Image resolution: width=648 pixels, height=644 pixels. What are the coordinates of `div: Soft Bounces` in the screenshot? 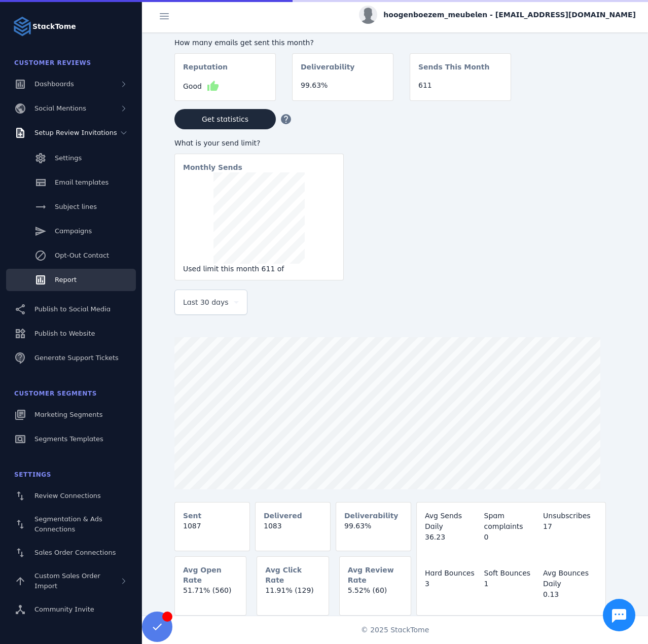 It's located at (511, 573).